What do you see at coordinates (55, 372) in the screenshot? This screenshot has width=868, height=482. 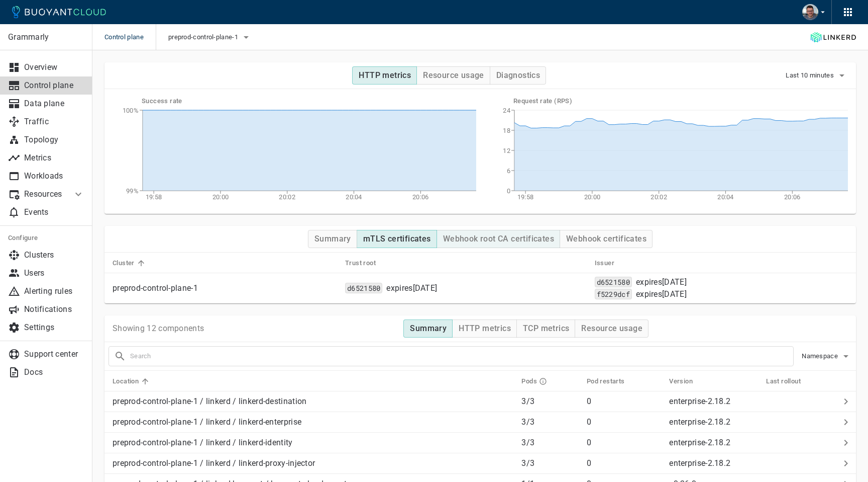 I see `p: Docs` at bounding box center [55, 372].